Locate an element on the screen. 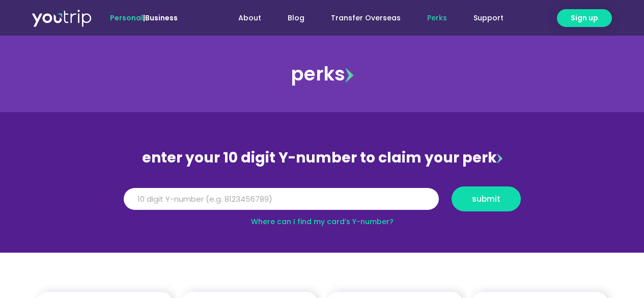 Image resolution: width=644 pixels, height=298 pixels. form: Y Number is located at coordinates (323, 202).